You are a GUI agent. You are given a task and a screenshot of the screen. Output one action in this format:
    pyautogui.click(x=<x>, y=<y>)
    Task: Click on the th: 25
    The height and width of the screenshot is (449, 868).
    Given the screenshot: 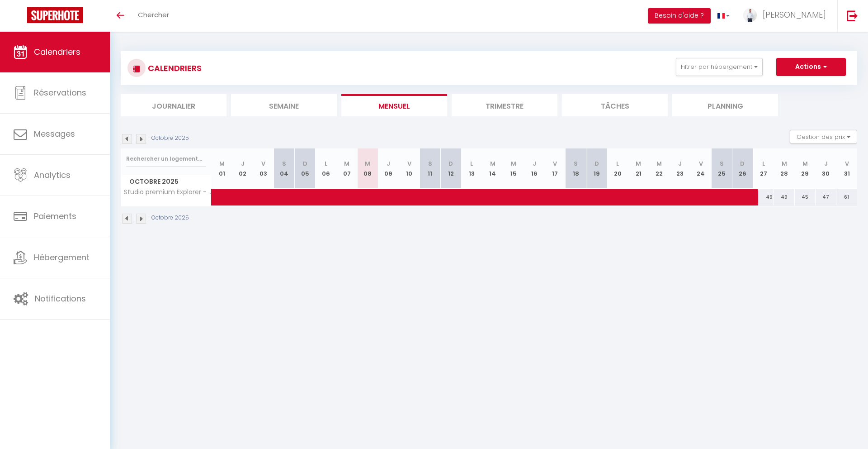 What is the action you would take?
    pyautogui.click(x=721, y=168)
    